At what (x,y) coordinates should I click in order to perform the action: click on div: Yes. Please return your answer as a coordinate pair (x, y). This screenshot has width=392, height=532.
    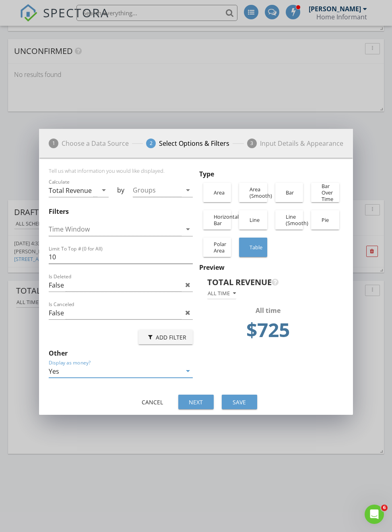
    Looking at the image, I should click on (54, 372).